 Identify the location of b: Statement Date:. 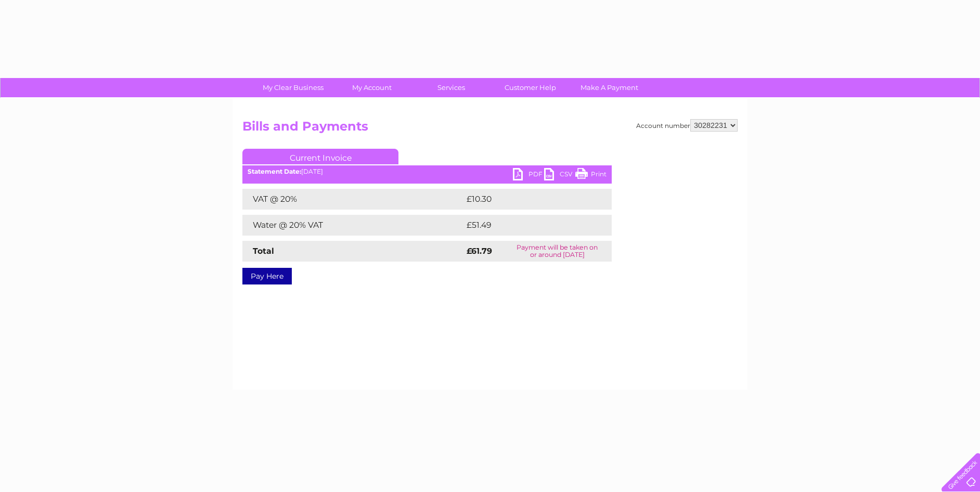
(274, 171).